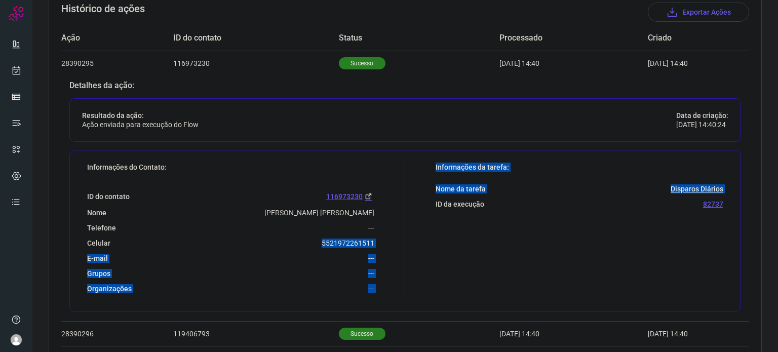  I want to click on td: Criado, so click(683, 38).